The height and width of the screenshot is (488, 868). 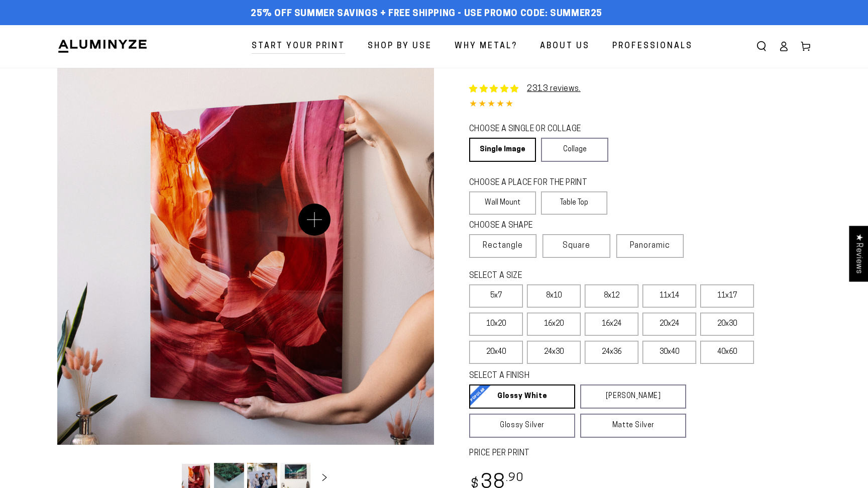 I want to click on label: 20x30, so click(x=727, y=324).